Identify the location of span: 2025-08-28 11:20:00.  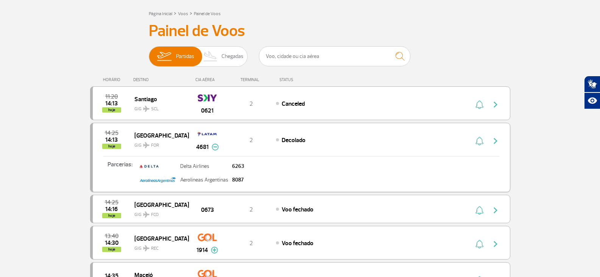
(111, 97).